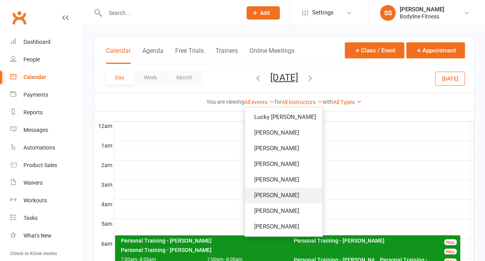 The width and height of the screenshot is (485, 261). I want to click on th: 1am, so click(104, 145).